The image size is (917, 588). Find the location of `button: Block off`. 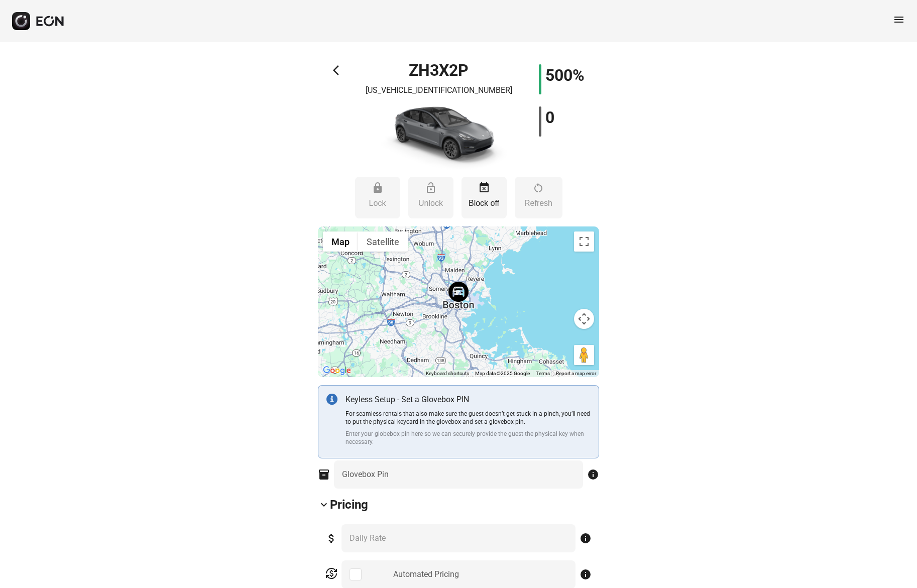

button: Block off is located at coordinates (484, 197).